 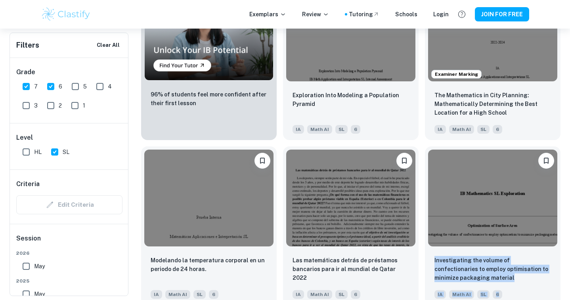 What do you see at coordinates (268, 14) in the screenshot?
I see `p: Exemplars` at bounding box center [268, 14].